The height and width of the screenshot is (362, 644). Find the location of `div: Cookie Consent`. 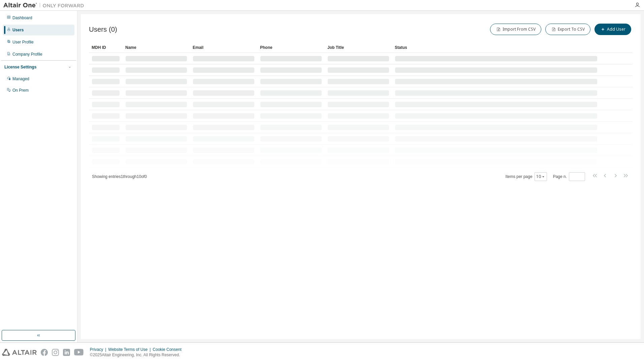

div: Cookie Consent is located at coordinates (169, 350).